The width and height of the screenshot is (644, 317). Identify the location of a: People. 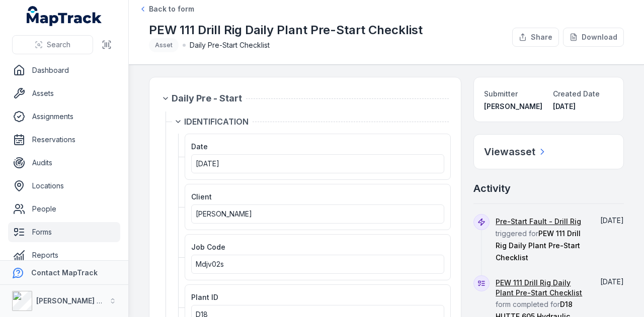
(64, 209).